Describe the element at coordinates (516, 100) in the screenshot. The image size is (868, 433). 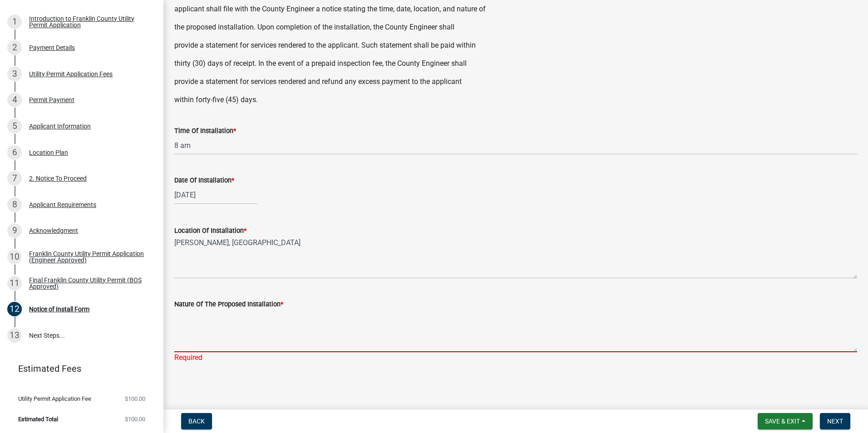
I see `p: within forty-five (45) days.` at that location.